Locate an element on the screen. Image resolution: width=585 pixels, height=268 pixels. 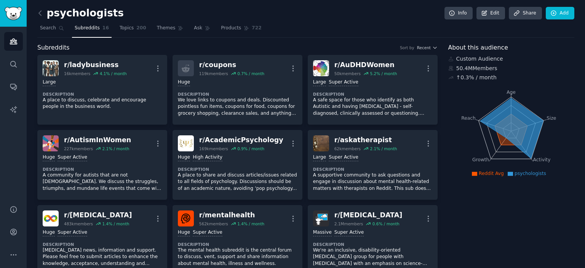
div: 5.2 % / month is located at coordinates (383, 73).